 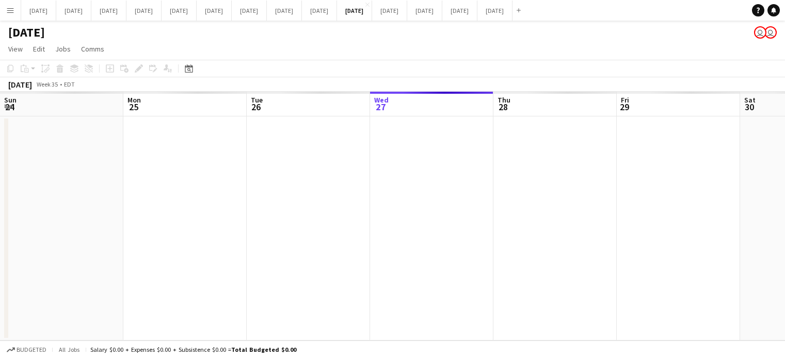 What do you see at coordinates (31, 350) in the screenshot?
I see `span: Budgeted` at bounding box center [31, 350].